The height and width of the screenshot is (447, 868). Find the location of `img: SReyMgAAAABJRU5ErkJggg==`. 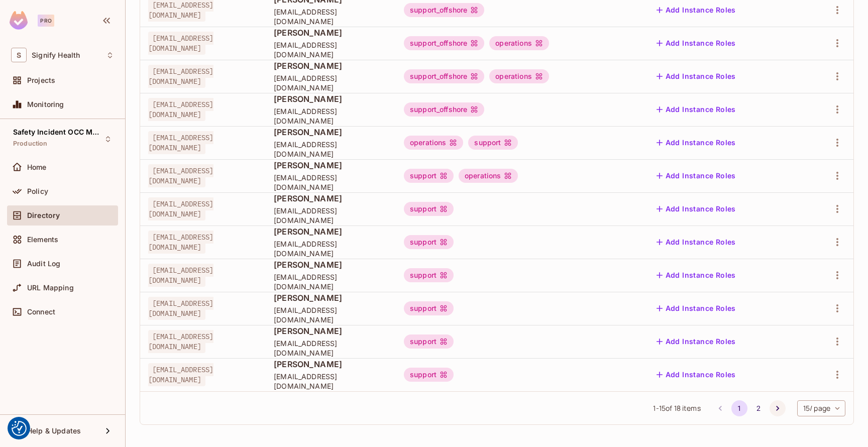

img: SReyMgAAAABJRU5ErkJggg== is located at coordinates (19, 20).